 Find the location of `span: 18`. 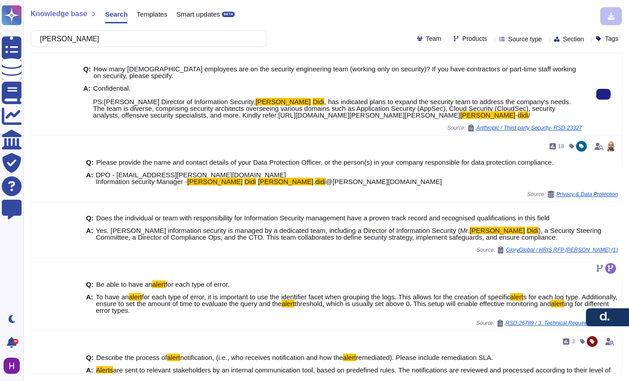

span: 18 is located at coordinates (561, 146).